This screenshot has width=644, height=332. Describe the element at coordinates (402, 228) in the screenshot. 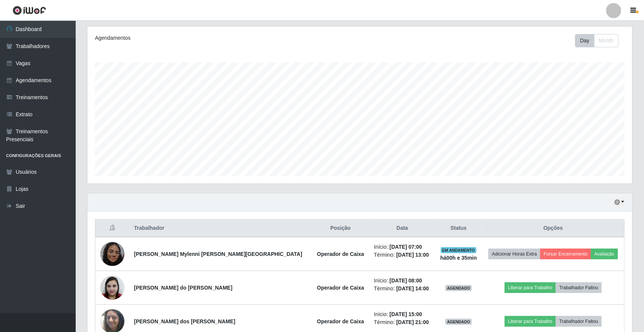

I see `th: Data` at that location.